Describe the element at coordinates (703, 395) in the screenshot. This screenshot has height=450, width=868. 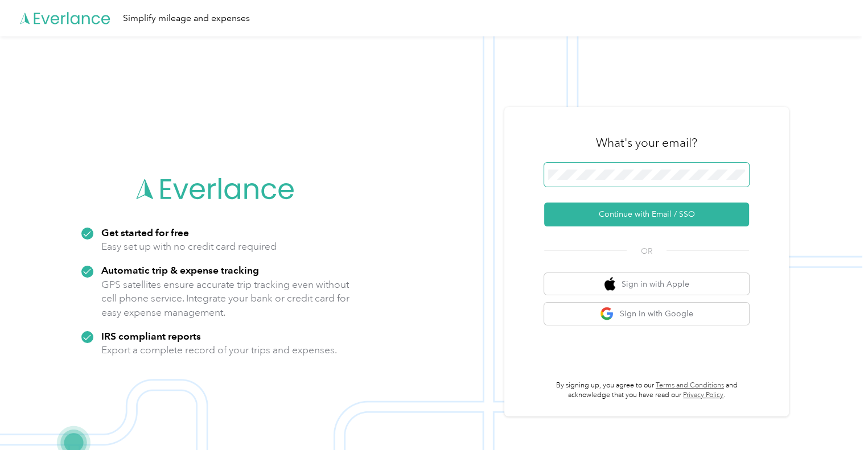
I see `a: Privacy Policy` at that location.